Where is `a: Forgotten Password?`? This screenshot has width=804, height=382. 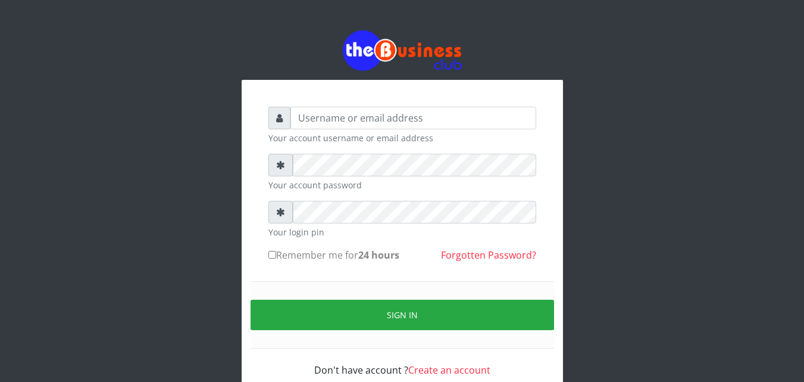
a: Forgotten Password? is located at coordinates (489, 255).